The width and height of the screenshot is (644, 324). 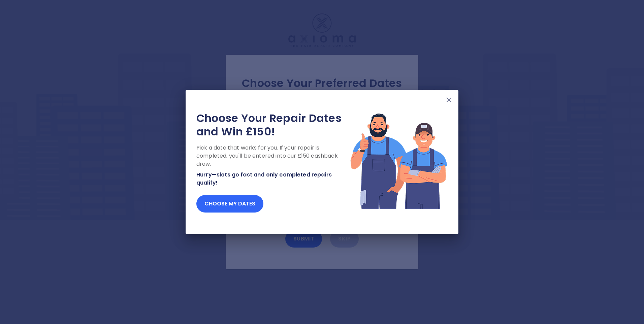 I want to click on img: X Mark, so click(x=449, y=100).